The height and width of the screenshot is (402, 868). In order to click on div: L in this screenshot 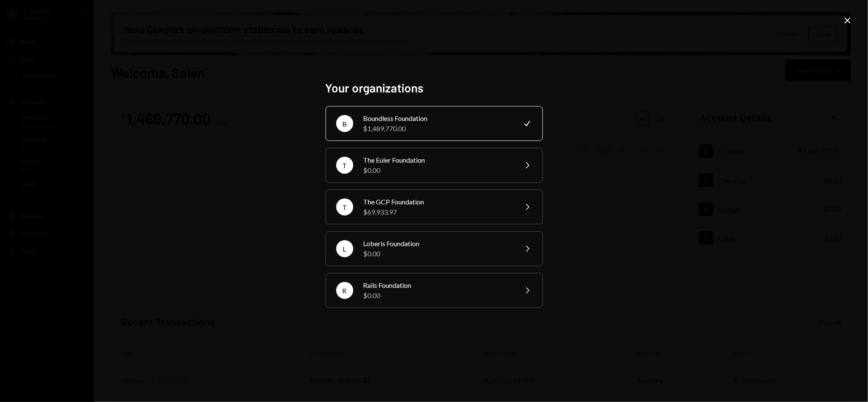, I will do `click(345, 249)`.